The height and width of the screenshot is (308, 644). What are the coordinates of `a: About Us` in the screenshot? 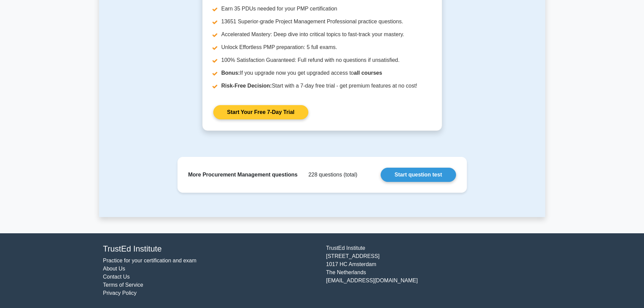 It's located at (114, 268).